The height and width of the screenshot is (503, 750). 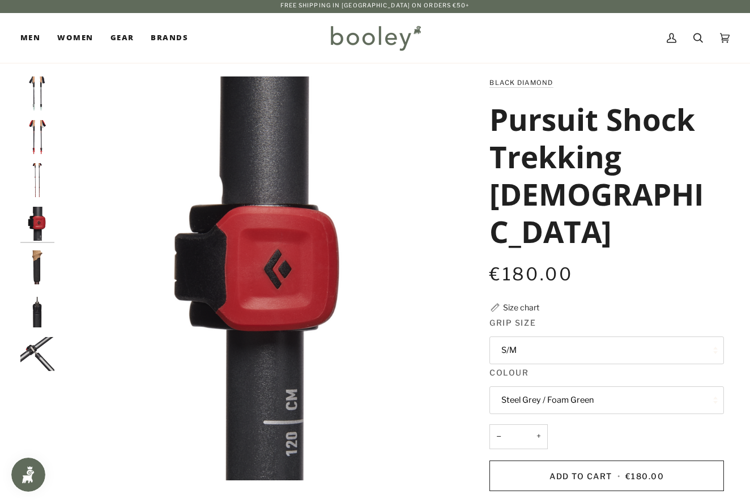 What do you see at coordinates (75, 38) in the screenshot?
I see `span: Women` at bounding box center [75, 38].